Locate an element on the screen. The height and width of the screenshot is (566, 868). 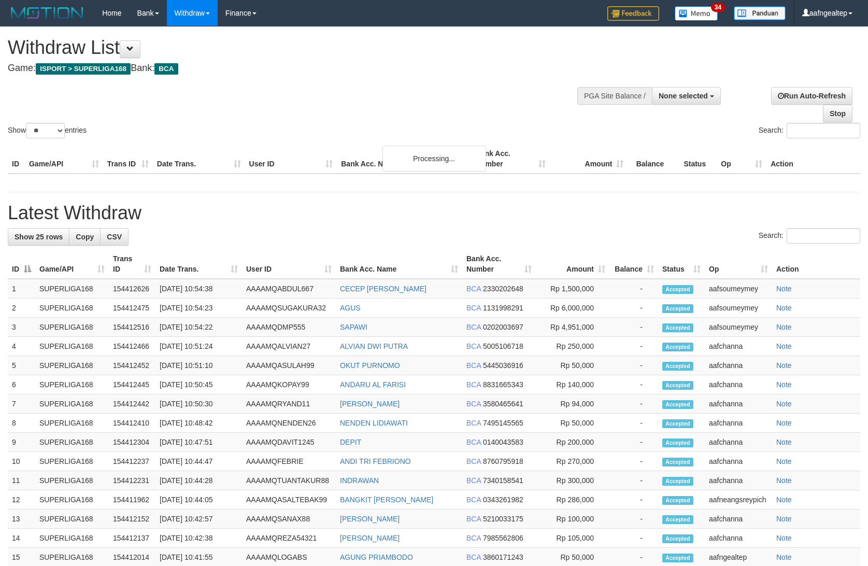
td: AAAAMQTUANTAKUR88 is located at coordinates (289, 481).